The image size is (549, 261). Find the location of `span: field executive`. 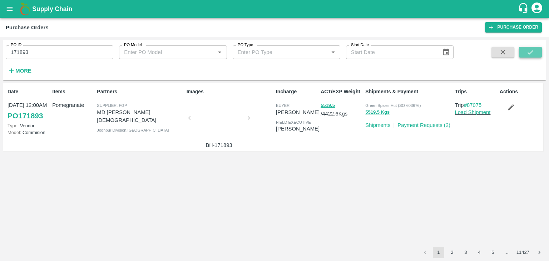

span: field executive is located at coordinates (293, 122).